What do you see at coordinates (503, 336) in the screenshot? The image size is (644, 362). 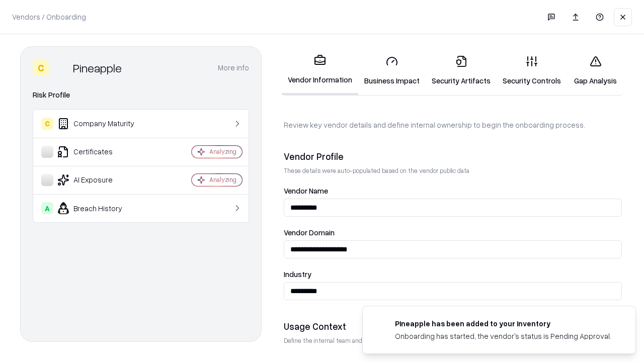 I see `div: Onboarding has started, the vendor's status is Pending Approval.` at bounding box center [503, 336].